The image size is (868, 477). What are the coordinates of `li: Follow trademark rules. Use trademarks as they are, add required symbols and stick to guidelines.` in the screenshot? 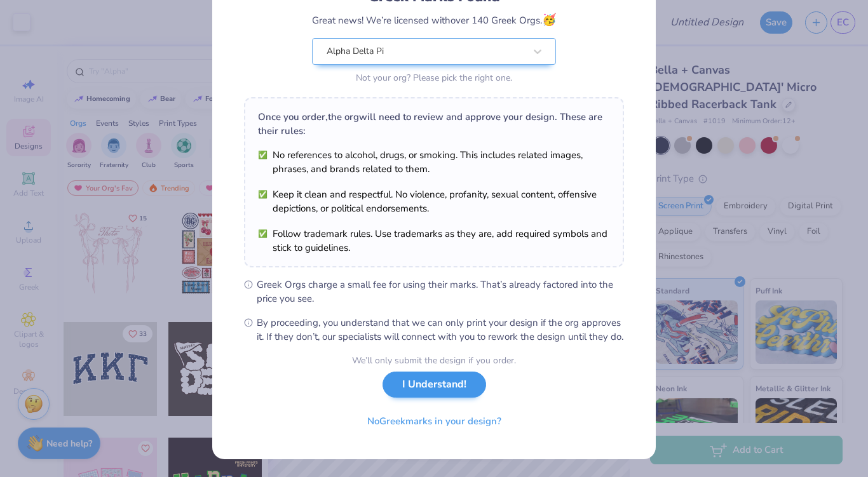 It's located at (434, 241).